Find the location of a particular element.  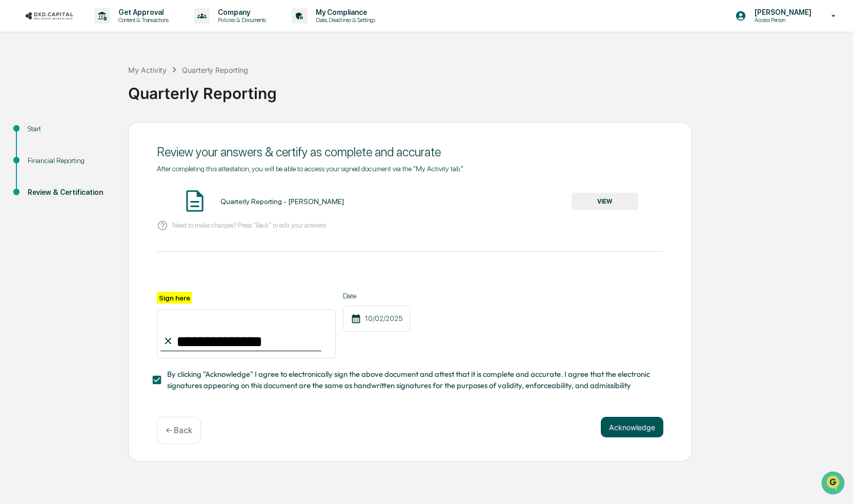

span: By clicking "Acknowledge" I agree to electronically sign the above document and attest that it is... is located at coordinates (411, 380).